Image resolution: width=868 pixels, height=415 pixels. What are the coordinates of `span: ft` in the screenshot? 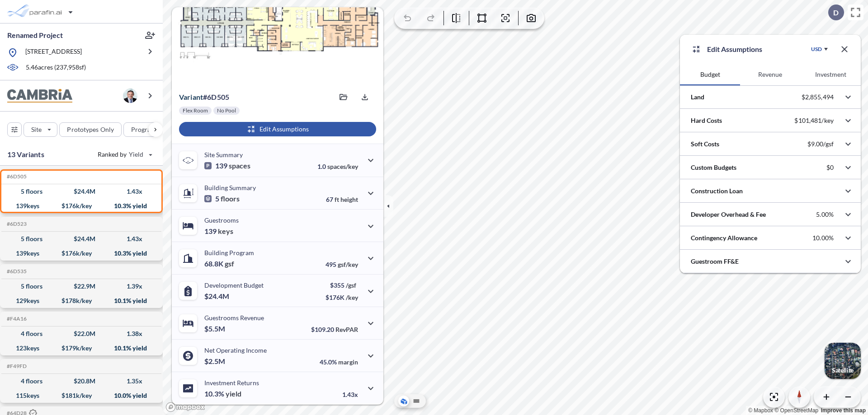 It's located at (337, 199).